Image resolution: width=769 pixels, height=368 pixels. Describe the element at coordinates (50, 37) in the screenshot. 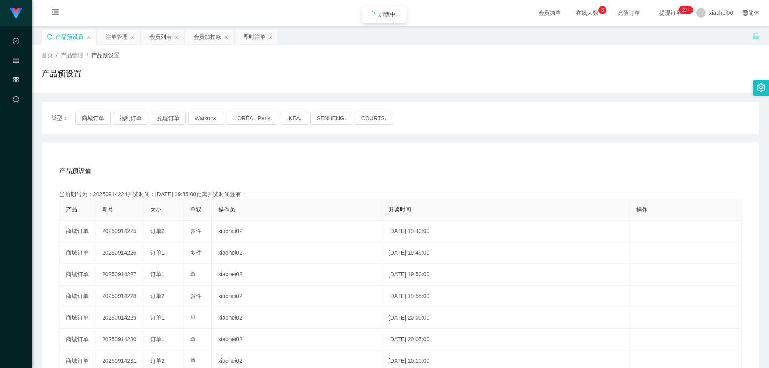

I see `i: 图标: sync` at that location.